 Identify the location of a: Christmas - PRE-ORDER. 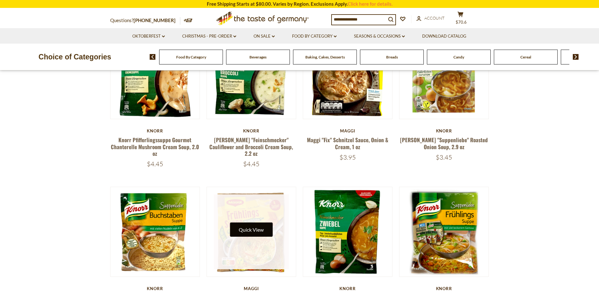
(209, 36).